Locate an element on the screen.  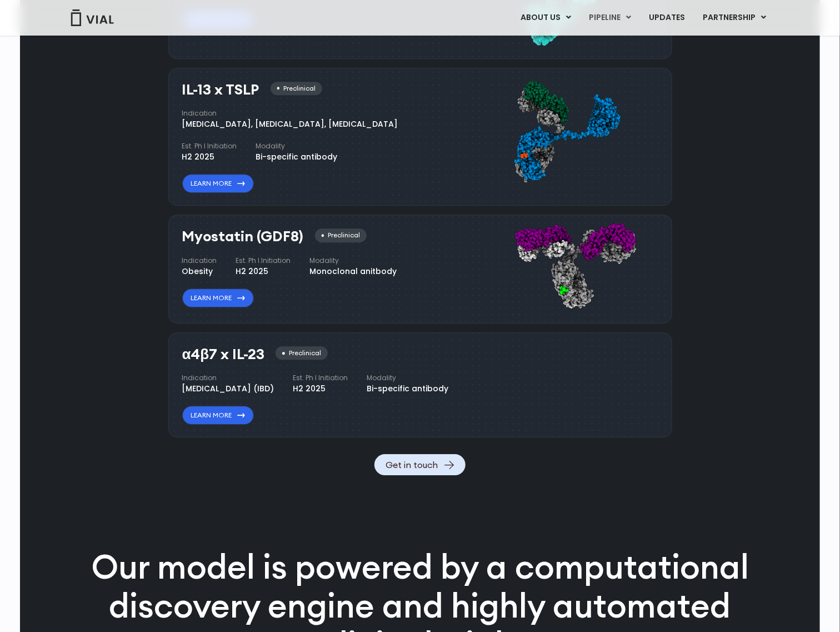
div: Obesity is located at coordinates (200, 272).